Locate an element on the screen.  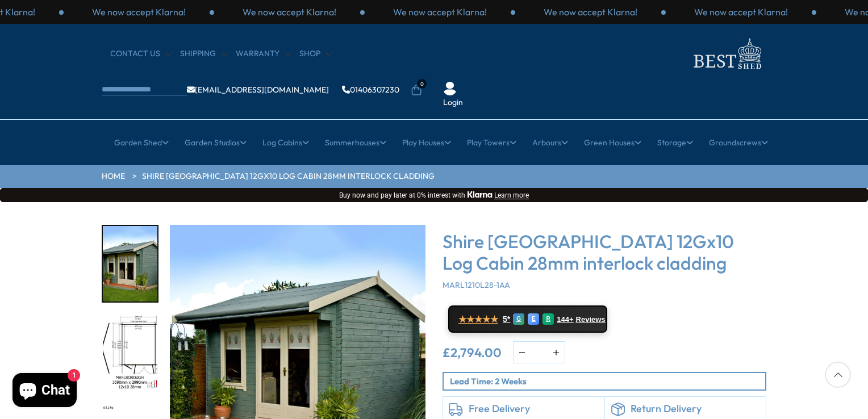
a: ★★★★★ 5* G E R 144+ Reviews is located at coordinates (527, 319).